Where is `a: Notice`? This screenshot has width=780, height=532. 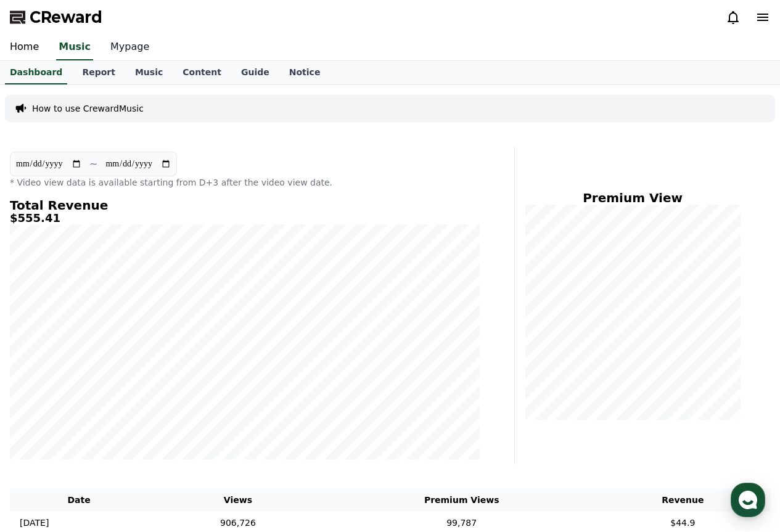 a: Notice is located at coordinates (304, 72).